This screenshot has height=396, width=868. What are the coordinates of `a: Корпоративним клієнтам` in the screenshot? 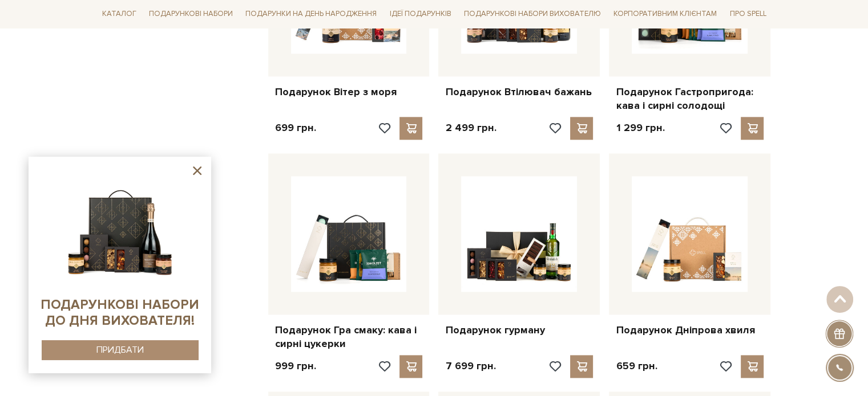 It's located at (665, 15).